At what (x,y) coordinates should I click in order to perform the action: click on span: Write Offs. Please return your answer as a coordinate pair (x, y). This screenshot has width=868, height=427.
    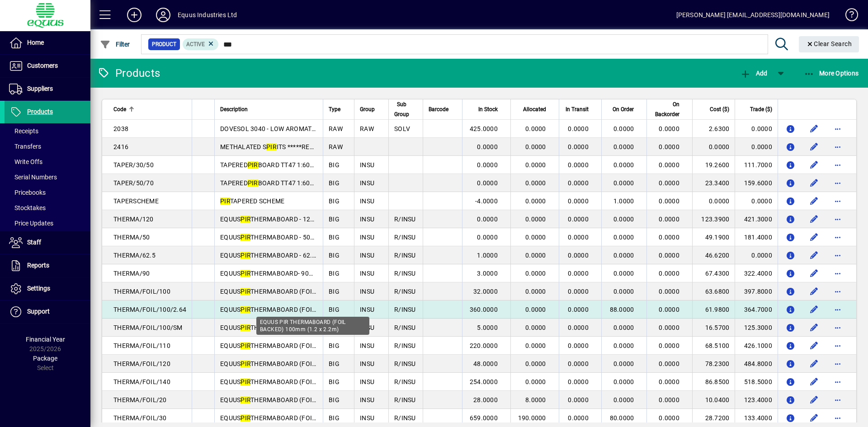
    Looking at the image, I should click on (26, 161).